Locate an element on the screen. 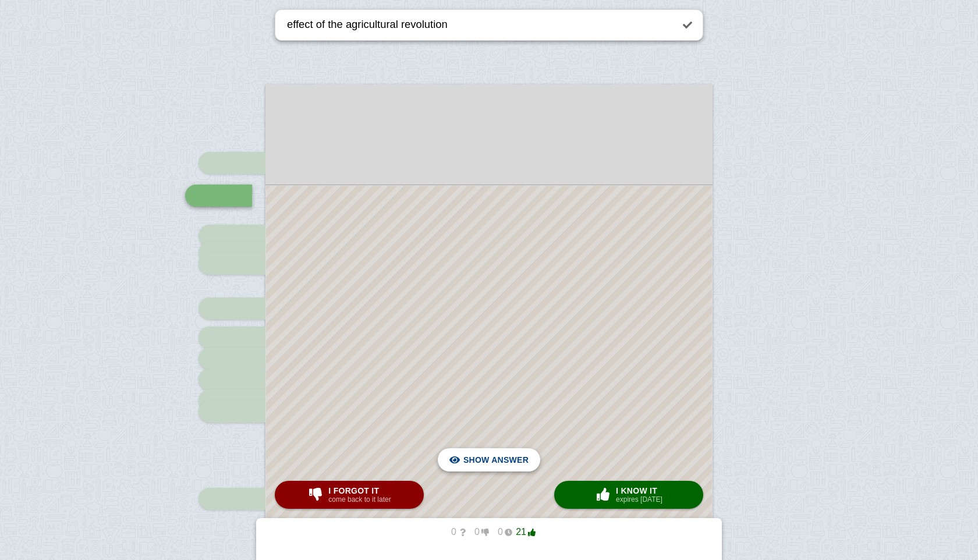  small: come back to it later is located at coordinates (359, 499).